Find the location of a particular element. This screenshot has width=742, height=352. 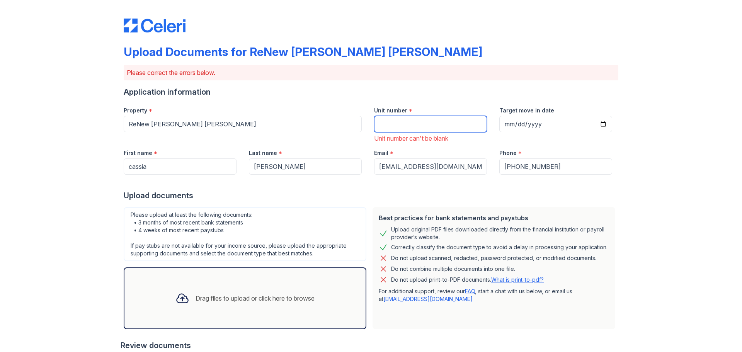

label: Target move in date is located at coordinates (527, 111).